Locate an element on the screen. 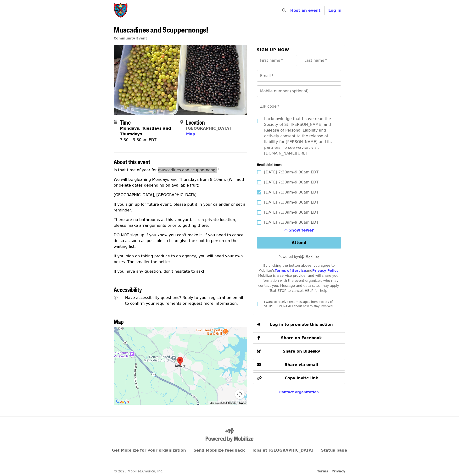 This screenshot has height=476, width=459. span: Time is located at coordinates (125, 122).